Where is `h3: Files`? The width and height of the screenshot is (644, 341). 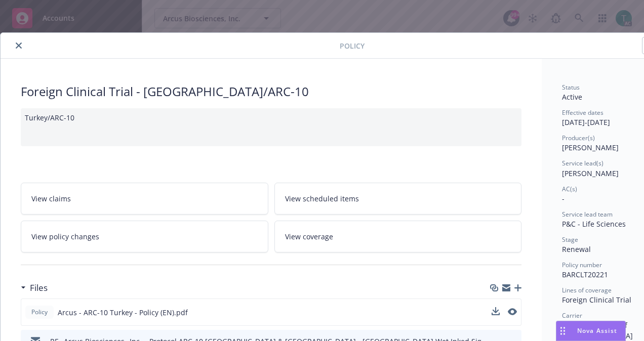 h3: Files is located at coordinates (38, 288).